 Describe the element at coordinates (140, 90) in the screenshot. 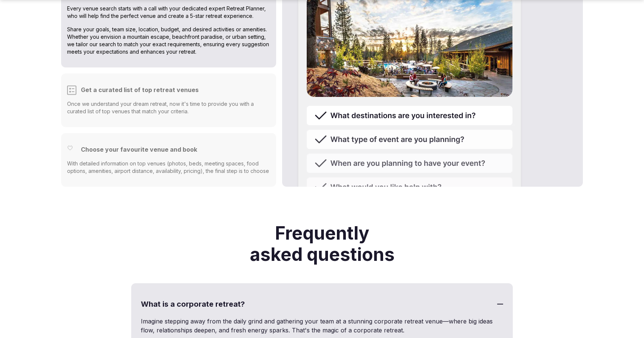

I see `h3: Get a curated list of top retreat venues` at that location.